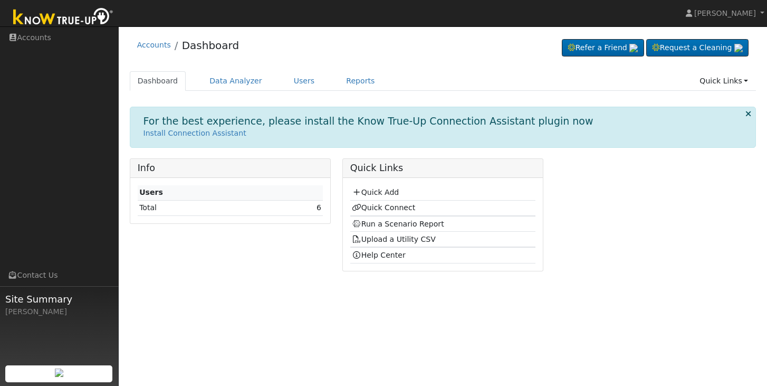 The height and width of the screenshot is (386, 767). I want to click on a: Install Connection Assistant, so click(195, 133).